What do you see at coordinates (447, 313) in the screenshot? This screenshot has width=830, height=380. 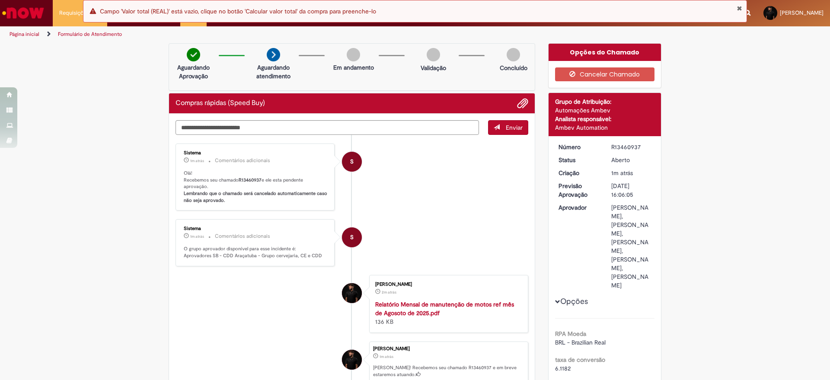 I see `div: 136 KB` at bounding box center [447, 313].